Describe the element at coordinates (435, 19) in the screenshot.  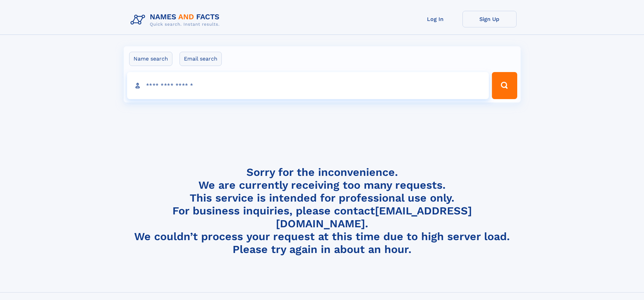
I see `a: Log In` at that location.